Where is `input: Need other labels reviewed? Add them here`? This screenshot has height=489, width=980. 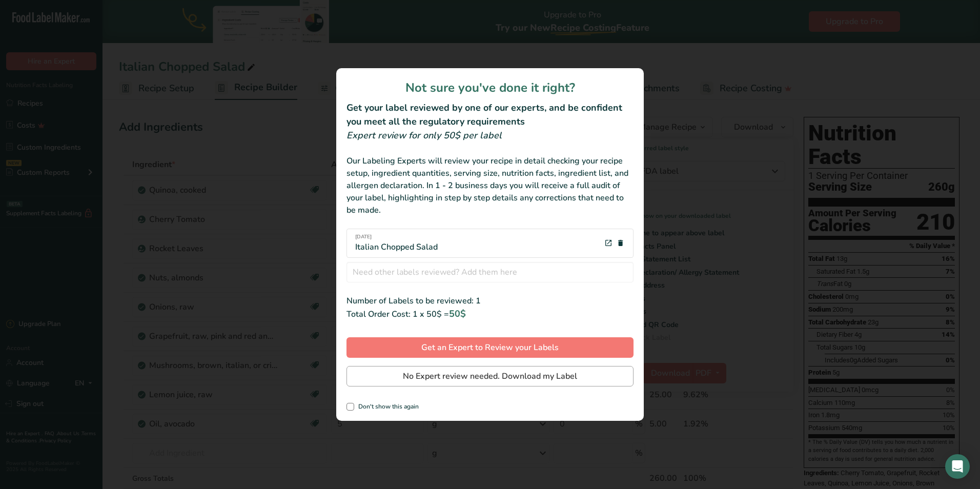
input: Need other labels reviewed? Add them here is located at coordinates (490, 273).